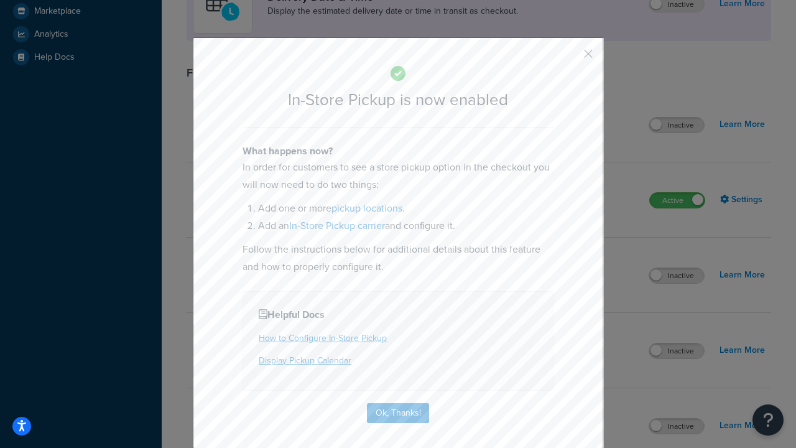 The height and width of the screenshot is (448, 796). I want to click on h4: What happens now?, so click(398, 151).